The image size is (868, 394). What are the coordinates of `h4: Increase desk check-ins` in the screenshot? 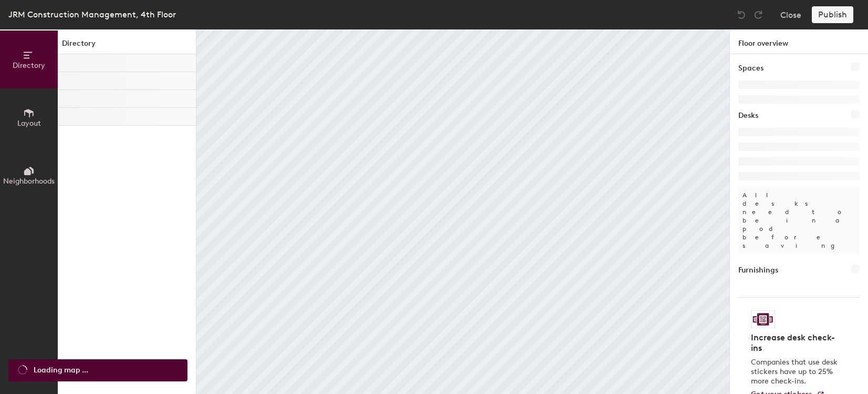 It's located at (795, 343).